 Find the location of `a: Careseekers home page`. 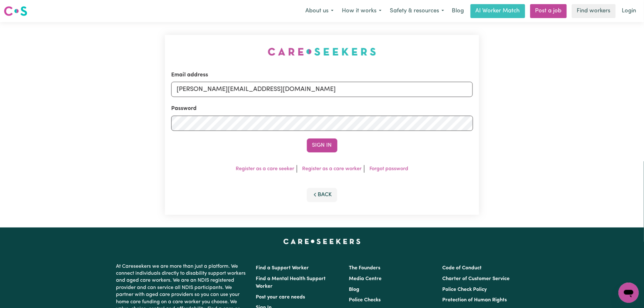

a: Careseekers home page is located at coordinates (322, 242).